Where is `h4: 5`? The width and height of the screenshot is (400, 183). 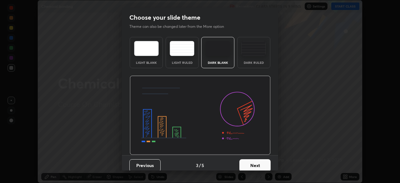 h4: 5 is located at coordinates (203, 165).